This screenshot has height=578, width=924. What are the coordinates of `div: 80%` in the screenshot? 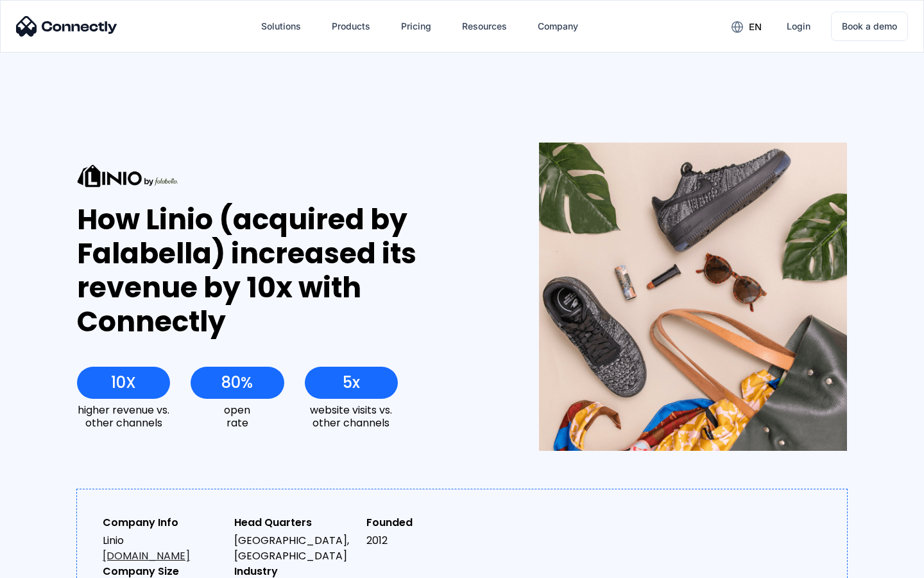 It's located at (237, 383).